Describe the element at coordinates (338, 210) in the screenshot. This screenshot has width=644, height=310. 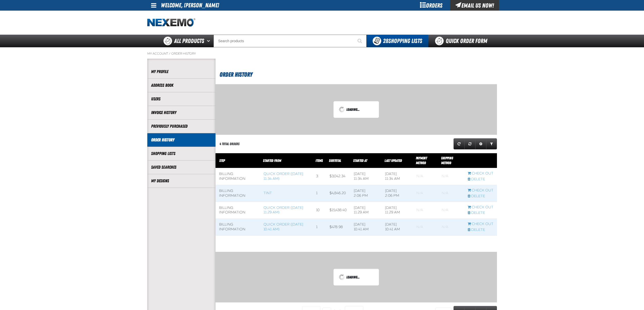
I see `td: $15,438.40` at that location.